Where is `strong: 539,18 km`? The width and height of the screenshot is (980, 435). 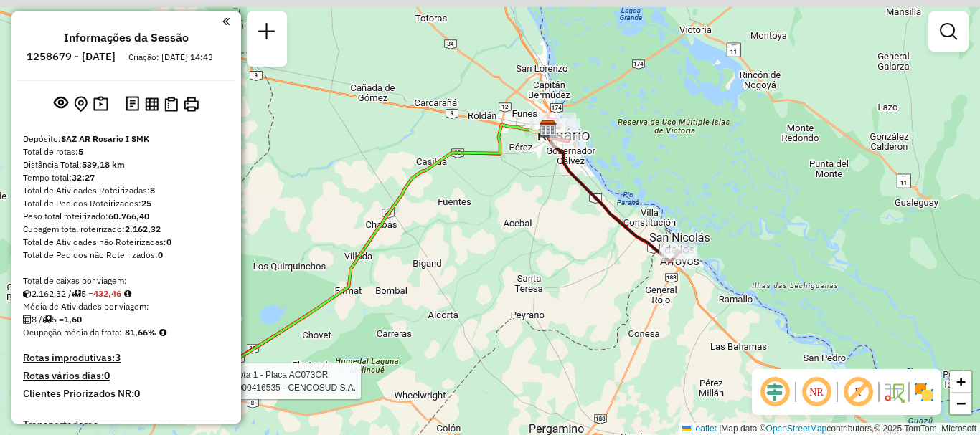 strong: 539,18 km is located at coordinates (103, 164).